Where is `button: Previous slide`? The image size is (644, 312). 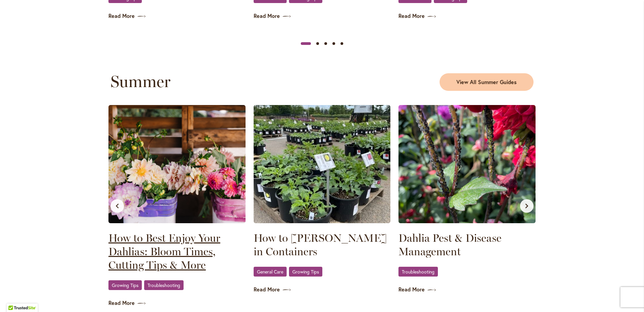 button: Previous slide is located at coordinates (117, 206).